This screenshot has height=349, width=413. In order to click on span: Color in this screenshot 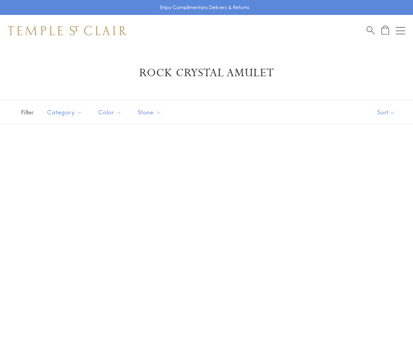, I will do `click(111, 112)`.